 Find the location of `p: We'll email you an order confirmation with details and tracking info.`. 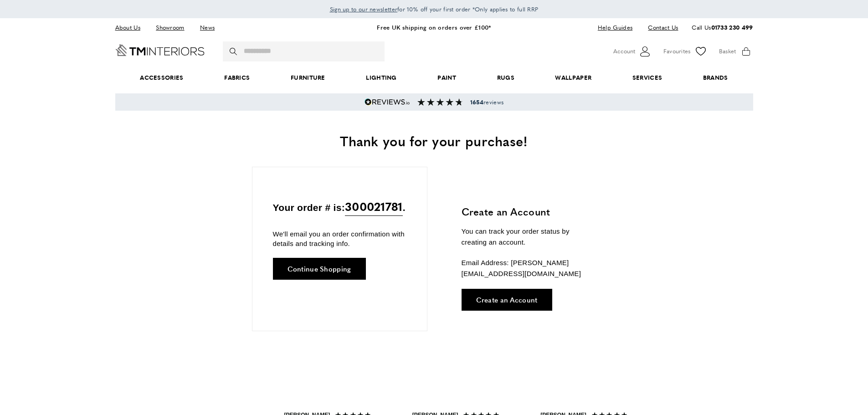

p: We'll email you an order confirmation with details and tracking info. is located at coordinates (340, 239).